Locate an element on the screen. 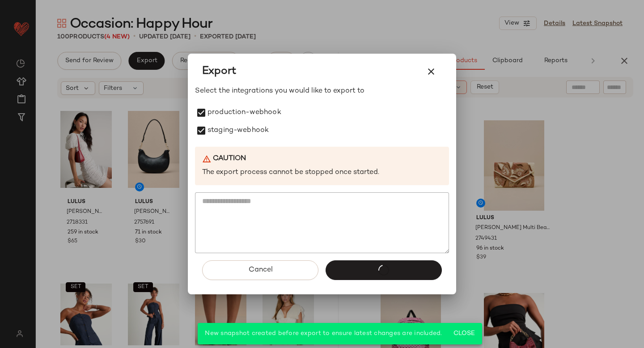  span: Close is located at coordinates (464, 333).